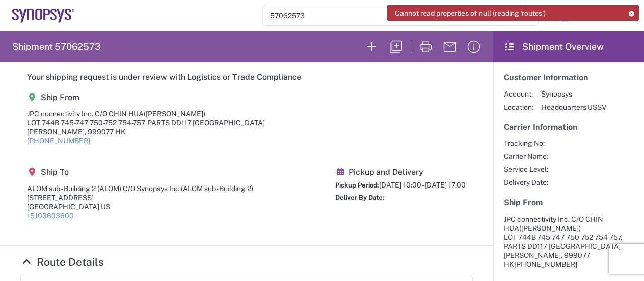 The image size is (644, 281). Describe the element at coordinates (526, 143) in the screenshot. I see `span: Tracking No:` at that location.